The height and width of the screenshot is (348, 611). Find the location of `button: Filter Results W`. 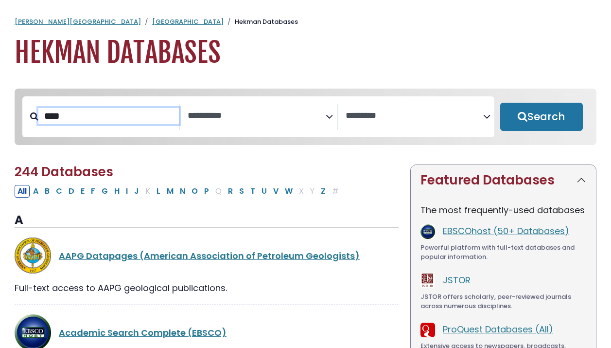

button: Filter Results W is located at coordinates (289, 191).